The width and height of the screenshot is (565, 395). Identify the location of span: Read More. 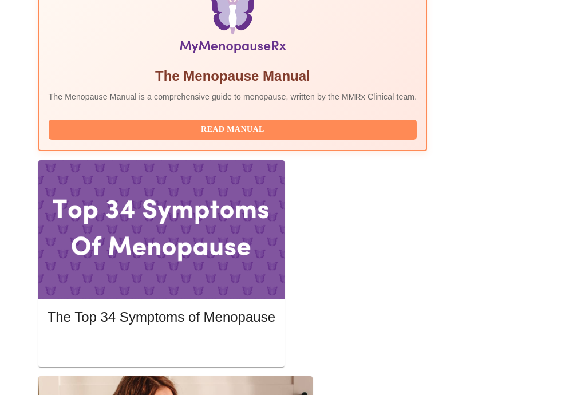
(162, 347).